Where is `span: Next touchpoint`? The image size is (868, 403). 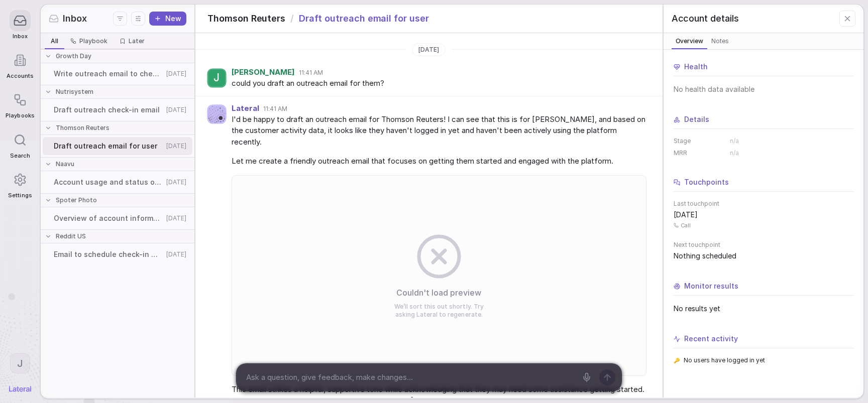 span: Next touchpoint is located at coordinates (764, 245).